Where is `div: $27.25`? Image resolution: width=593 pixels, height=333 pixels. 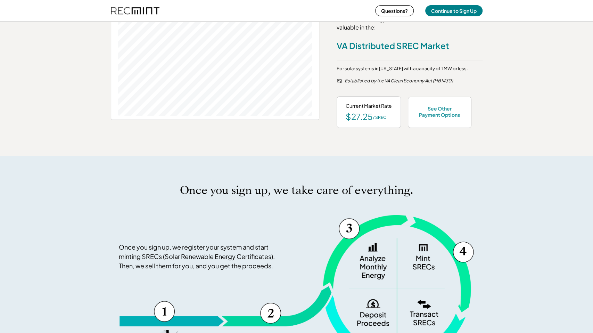 div: $27.25 is located at coordinates (359, 116).